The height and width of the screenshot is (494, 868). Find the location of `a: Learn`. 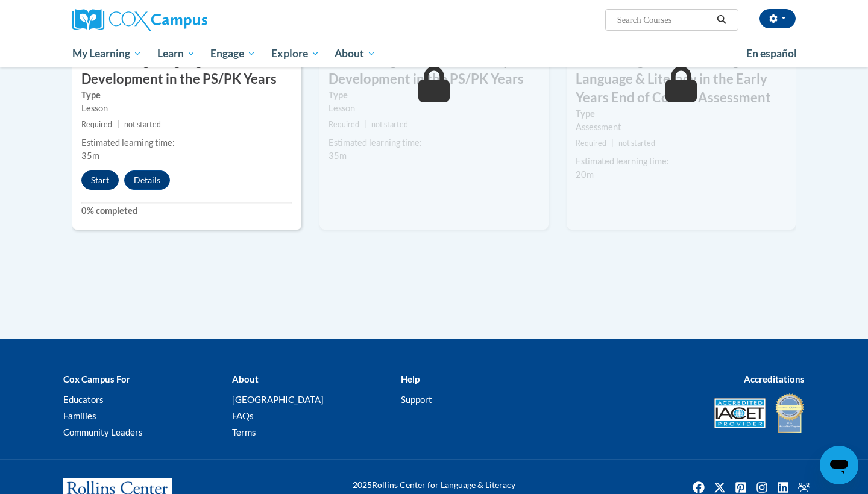

a: Learn is located at coordinates (176, 54).